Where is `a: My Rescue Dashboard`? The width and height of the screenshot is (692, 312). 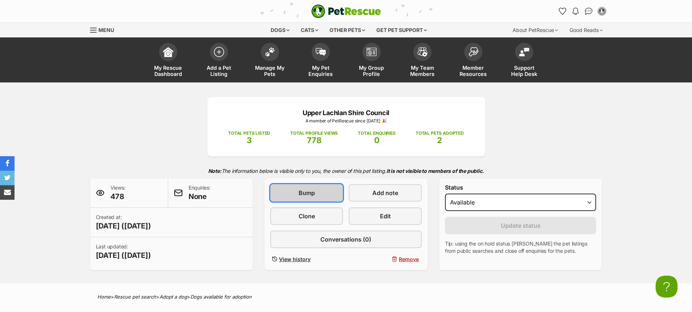
a: My Rescue Dashboard is located at coordinates (168, 61).